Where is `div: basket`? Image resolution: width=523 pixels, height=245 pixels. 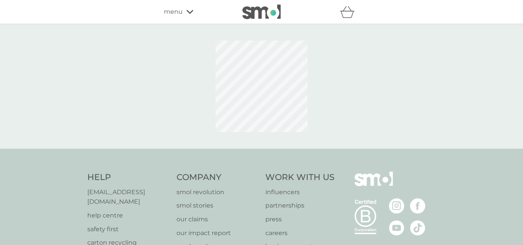
div: basket is located at coordinates (349, 12).